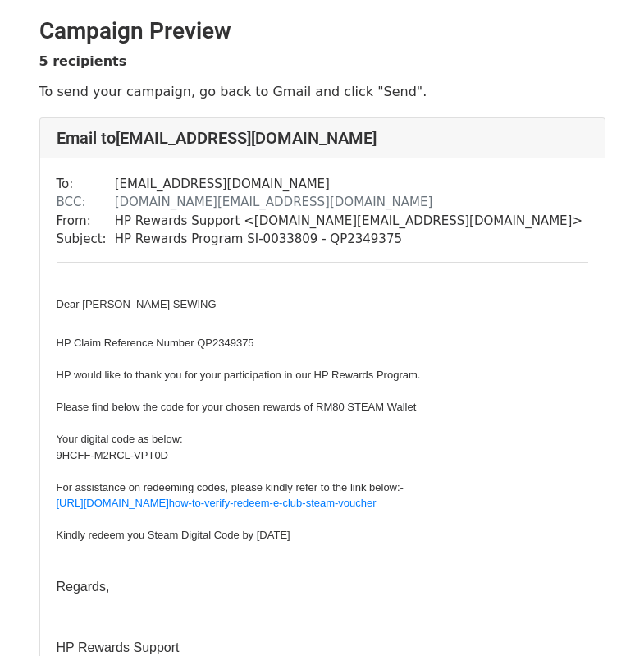 The image size is (644, 656). I want to click on strong: 5 recipients, so click(83, 61).